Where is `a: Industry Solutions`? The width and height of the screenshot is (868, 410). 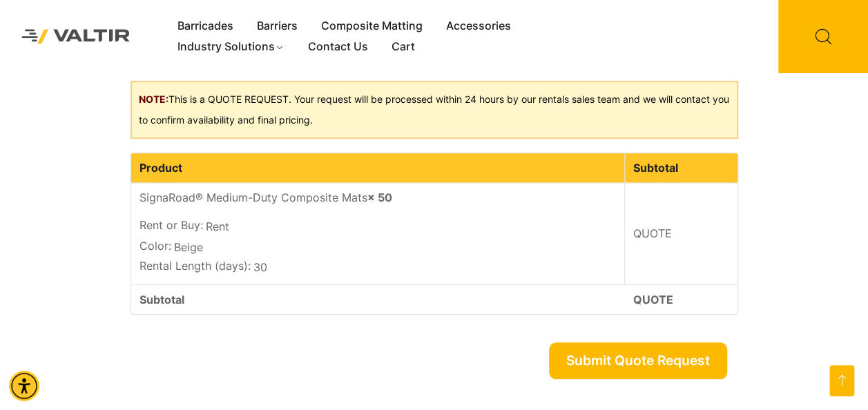 a: Industry Solutions is located at coordinates (231, 47).